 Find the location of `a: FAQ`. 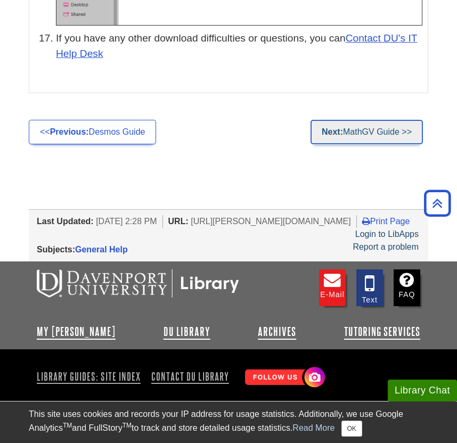

a: FAQ is located at coordinates (407, 288).